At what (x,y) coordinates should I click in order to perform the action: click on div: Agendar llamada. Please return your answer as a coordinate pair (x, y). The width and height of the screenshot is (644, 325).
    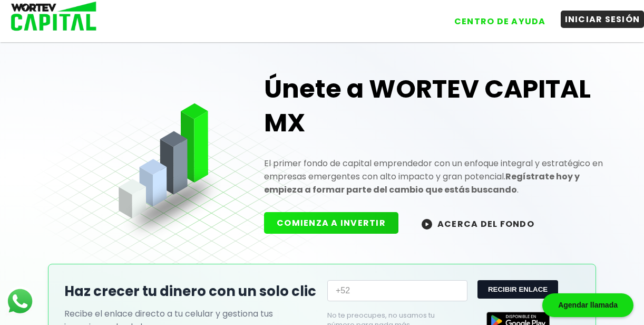
    Looking at the image, I should click on (588, 305).